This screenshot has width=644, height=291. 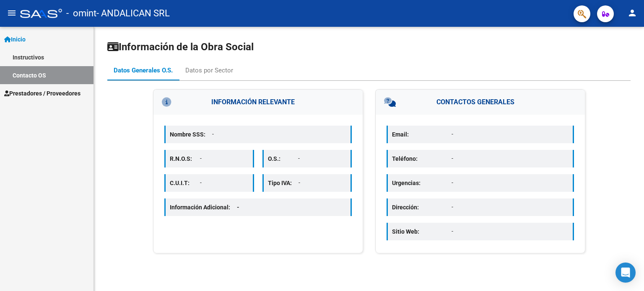 I want to click on p: O.S.:, so click(x=283, y=159).